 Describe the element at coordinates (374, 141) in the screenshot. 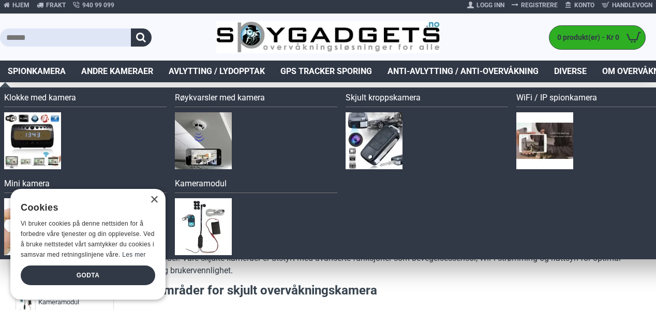

I see `img: Skjult kroppskamera` at that location.